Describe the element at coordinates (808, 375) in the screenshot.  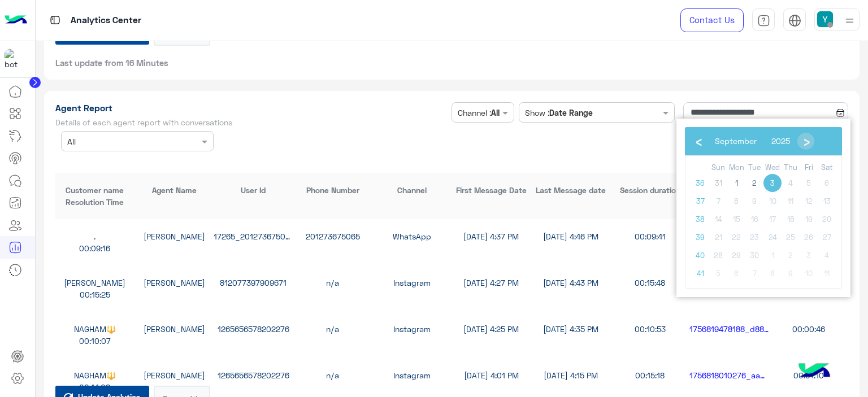
I see `div: 00:01:10` at that location.